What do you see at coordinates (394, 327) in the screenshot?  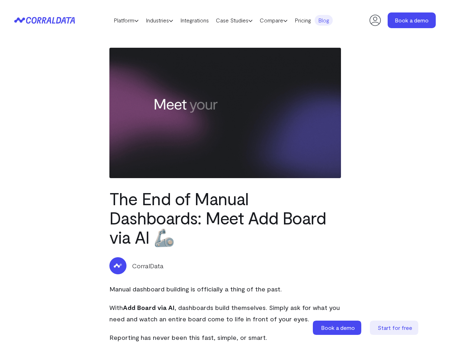 I see `span: Start for free` at bounding box center [394, 327].